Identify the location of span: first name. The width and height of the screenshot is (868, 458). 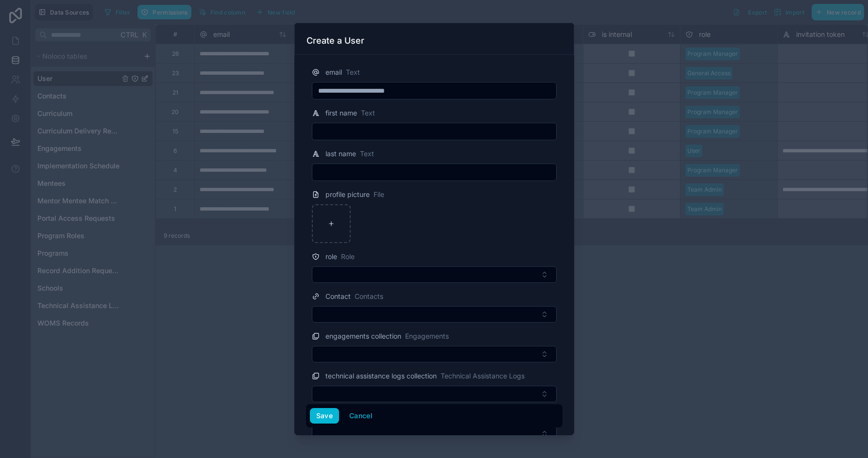
(341, 113).